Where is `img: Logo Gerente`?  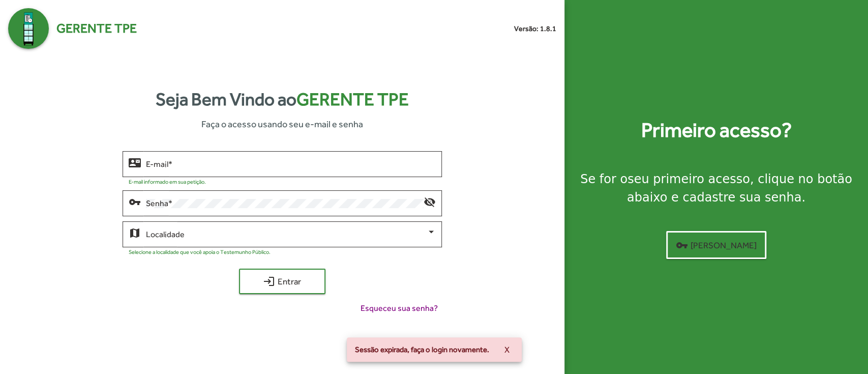
img: Logo Gerente is located at coordinates (29, 29).